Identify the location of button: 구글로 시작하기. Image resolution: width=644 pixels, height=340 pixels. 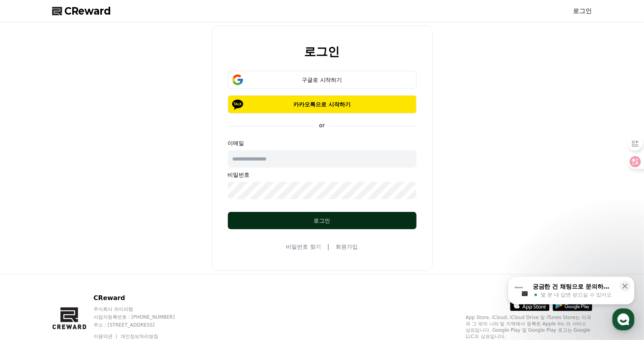
(322, 80).